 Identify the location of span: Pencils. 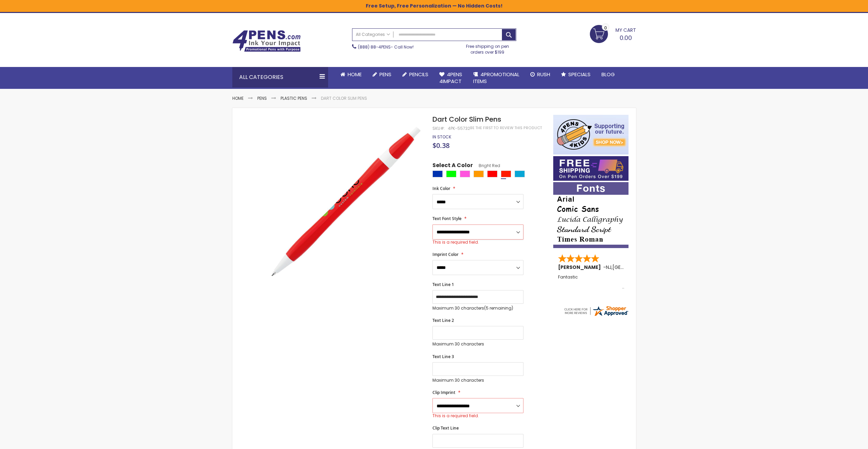
(419, 74).